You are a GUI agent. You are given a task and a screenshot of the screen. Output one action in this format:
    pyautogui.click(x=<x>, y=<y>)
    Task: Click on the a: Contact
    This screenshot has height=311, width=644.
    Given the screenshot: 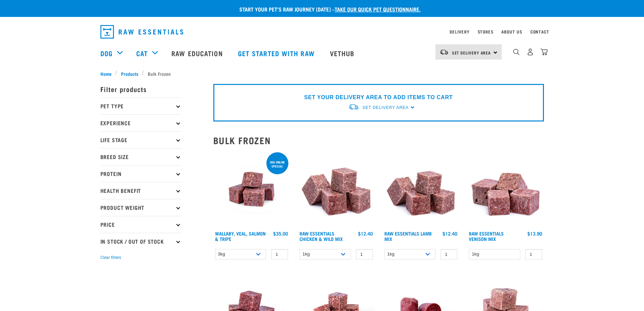 What is the action you would take?
    pyautogui.click(x=540, y=32)
    